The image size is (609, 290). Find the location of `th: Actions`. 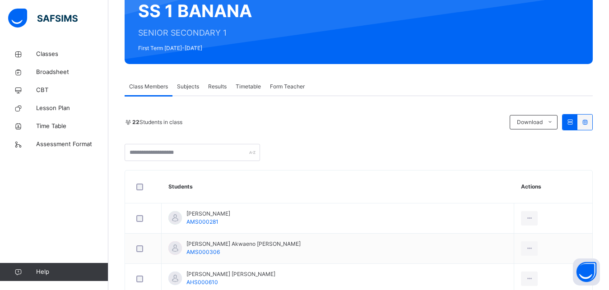

th: Actions is located at coordinates (553, 187).